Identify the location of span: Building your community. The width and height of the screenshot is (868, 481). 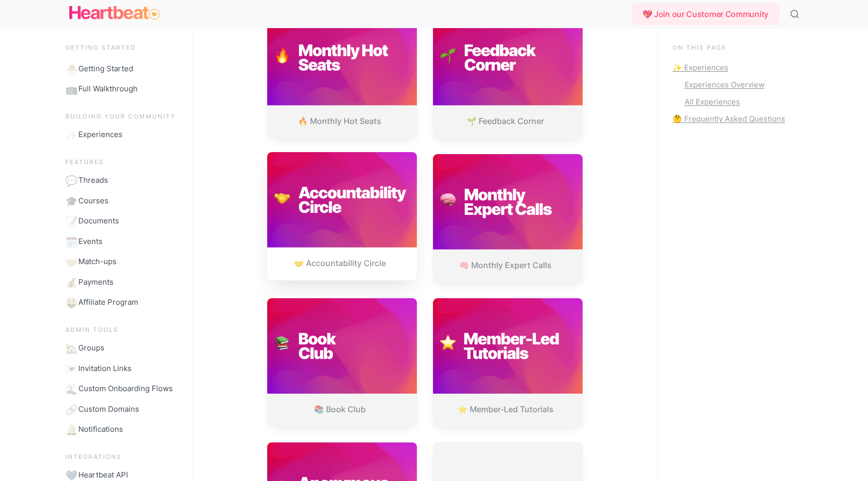
(120, 116).